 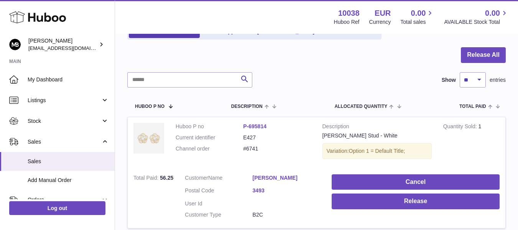 What do you see at coordinates (150, 106) in the screenshot?
I see `span: Huboo P no` at bounding box center [150, 106].